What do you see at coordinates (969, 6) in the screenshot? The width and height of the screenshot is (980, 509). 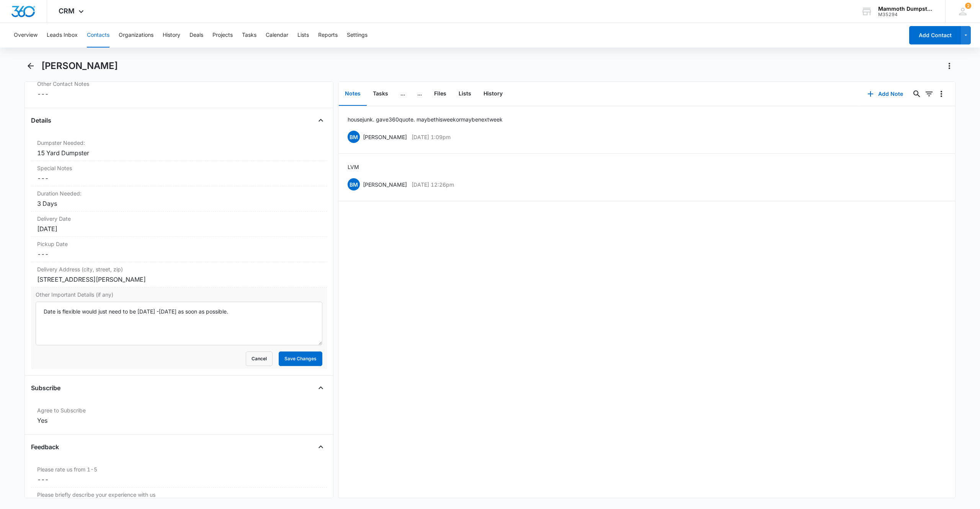 I see `span: 2` at bounding box center [969, 6].